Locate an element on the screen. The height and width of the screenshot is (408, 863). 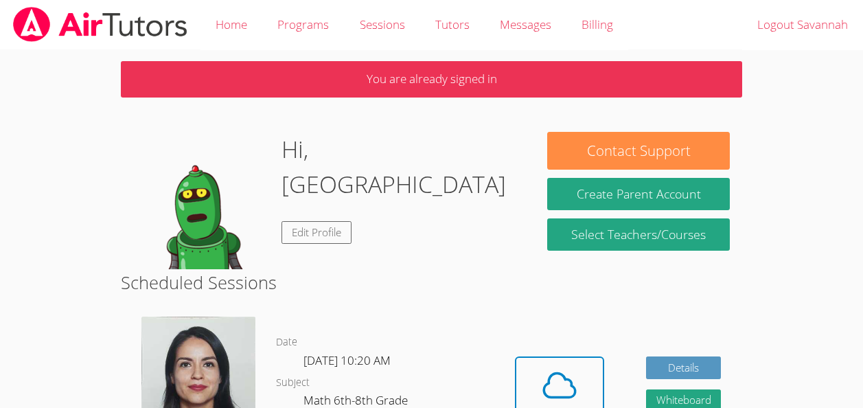
a: Details is located at coordinates (683, 367).